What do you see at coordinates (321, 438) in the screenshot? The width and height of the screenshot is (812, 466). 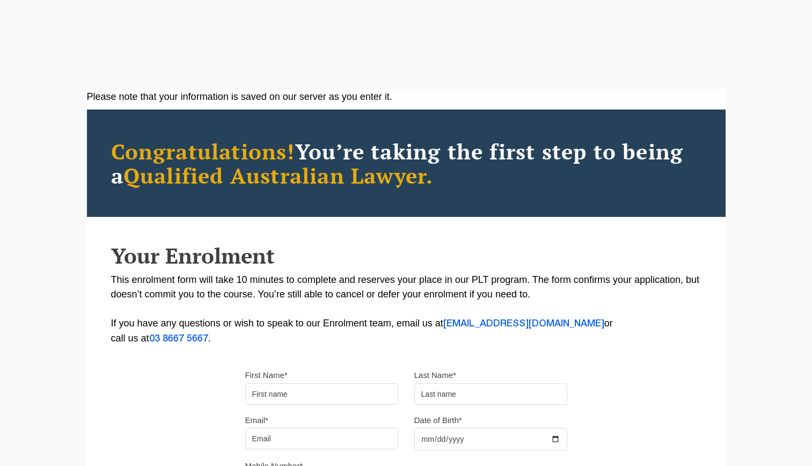 I see `input: Email` at bounding box center [321, 438].